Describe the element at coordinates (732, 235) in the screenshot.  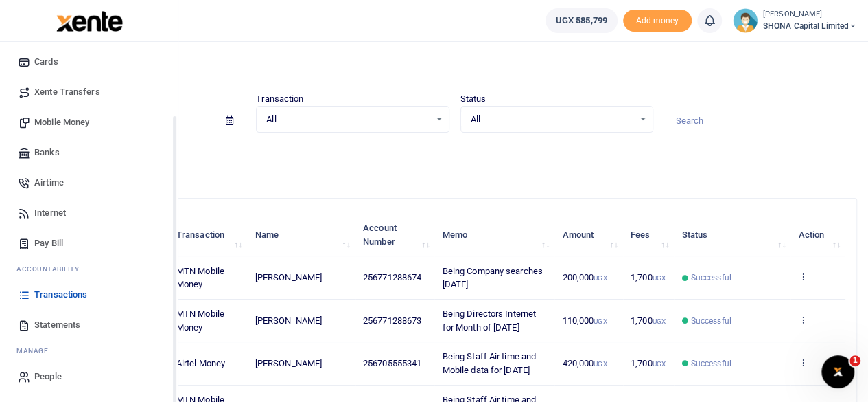
I see `th: Status: activate to sort column ascending` at that location.